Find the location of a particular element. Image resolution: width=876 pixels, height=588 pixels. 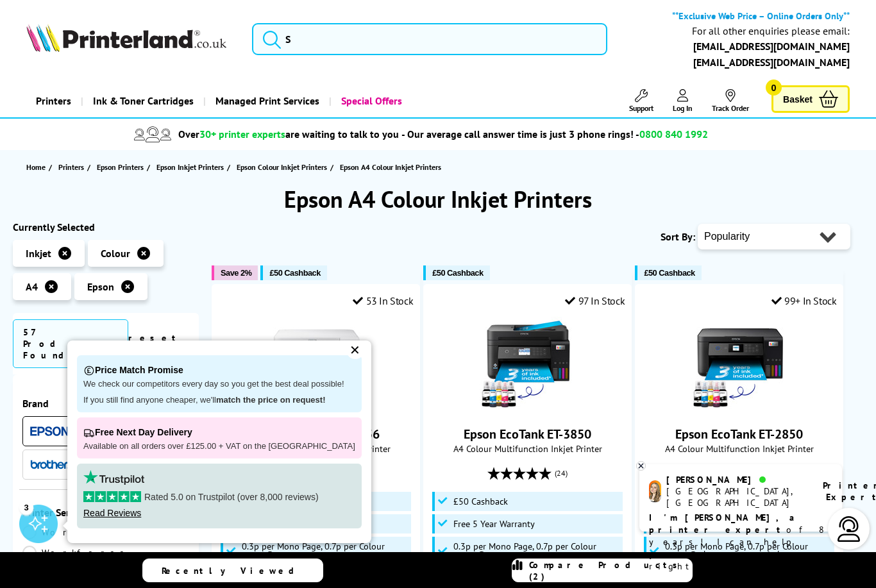

img: Printerland Logo is located at coordinates (126, 38).